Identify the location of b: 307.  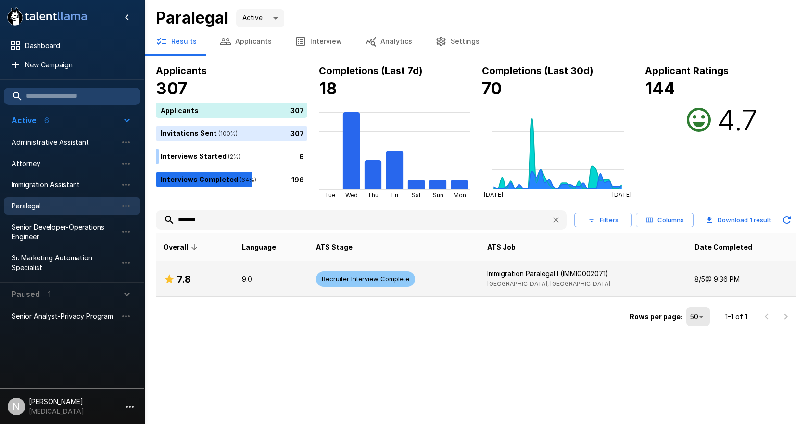
(171, 88).